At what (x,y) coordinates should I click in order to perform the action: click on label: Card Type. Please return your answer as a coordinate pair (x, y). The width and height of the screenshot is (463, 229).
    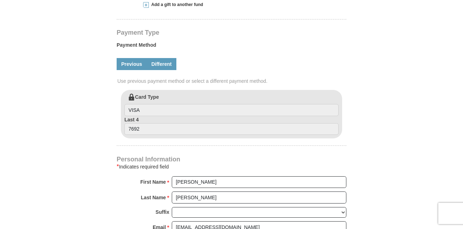
    Looking at the image, I should click on (232, 105).